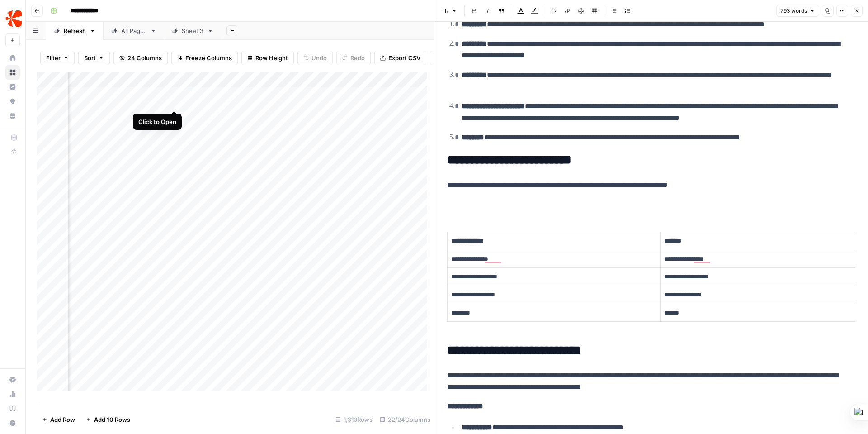  I want to click on a: Browse, so click(13, 72).